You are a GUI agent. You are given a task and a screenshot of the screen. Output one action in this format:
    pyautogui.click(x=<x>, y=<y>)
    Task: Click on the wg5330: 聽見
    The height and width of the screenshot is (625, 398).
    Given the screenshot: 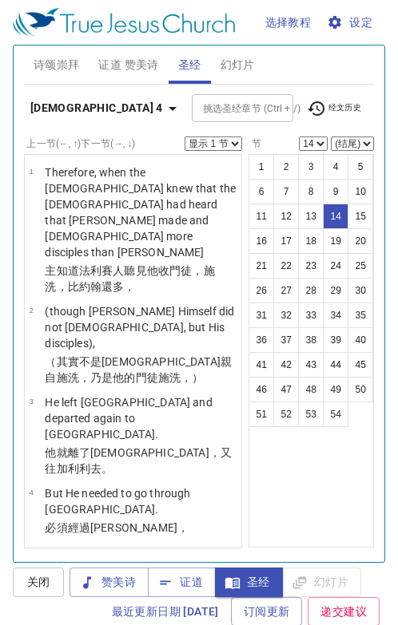 What is the action you would take?
    pyautogui.click(x=129, y=279)
    